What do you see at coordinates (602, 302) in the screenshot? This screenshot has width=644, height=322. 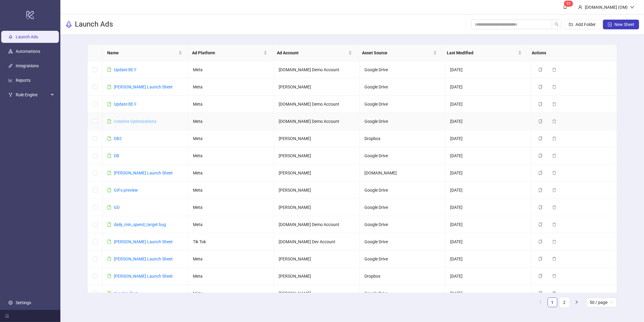 I see `span: 50 / page` at bounding box center [602, 302].